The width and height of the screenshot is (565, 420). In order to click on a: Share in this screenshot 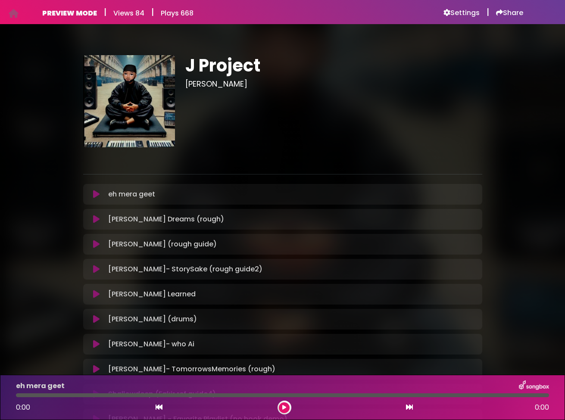, I will do `click(509, 13)`.